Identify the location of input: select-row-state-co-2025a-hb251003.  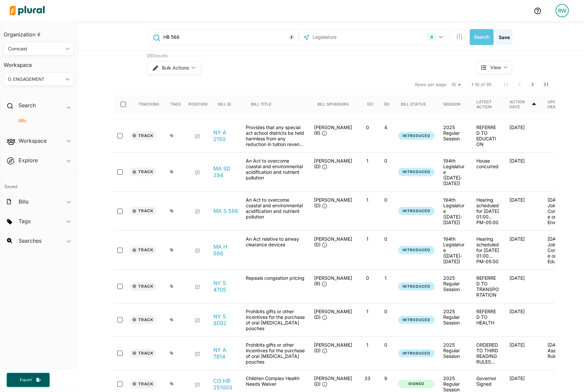
(120, 384).